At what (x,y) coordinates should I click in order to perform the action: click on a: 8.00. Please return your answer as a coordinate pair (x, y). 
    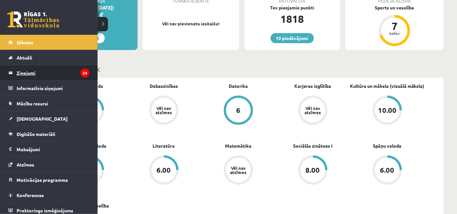
    Looking at the image, I should click on (313, 171).